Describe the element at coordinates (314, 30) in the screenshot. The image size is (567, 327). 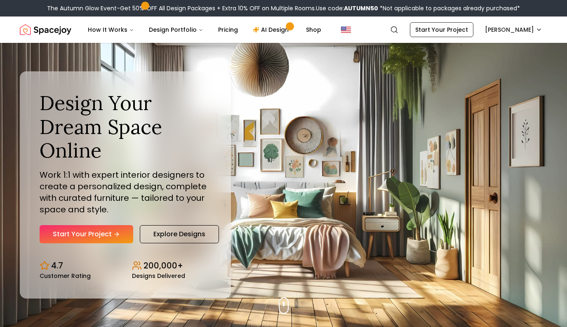
I see `a: Shop` at that location.